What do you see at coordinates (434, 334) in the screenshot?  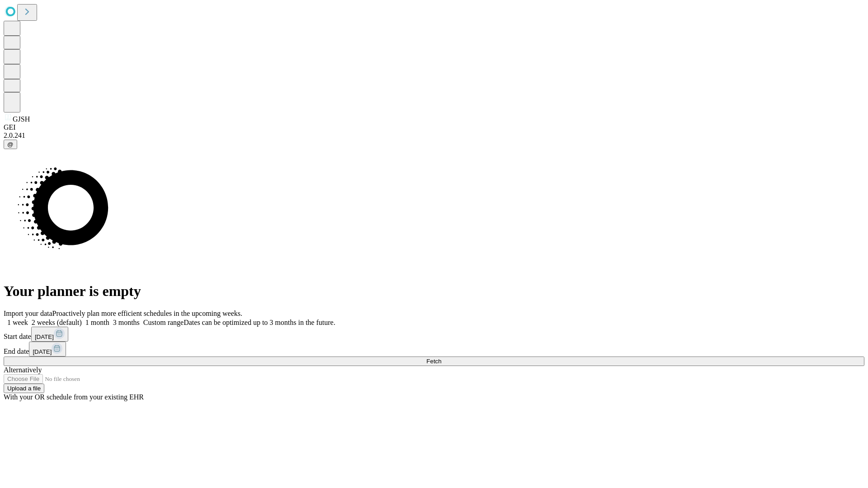 I see `div: Start date` at bounding box center [434, 334].